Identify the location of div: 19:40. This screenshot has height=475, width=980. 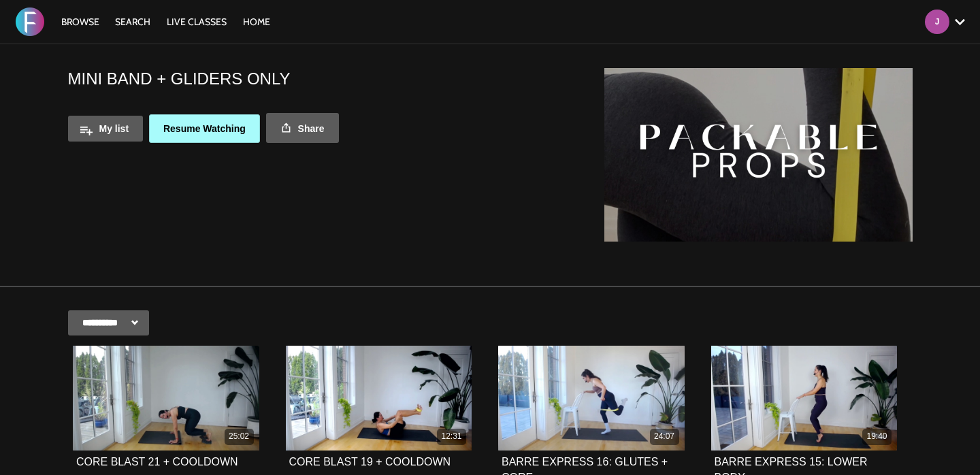
(877, 436).